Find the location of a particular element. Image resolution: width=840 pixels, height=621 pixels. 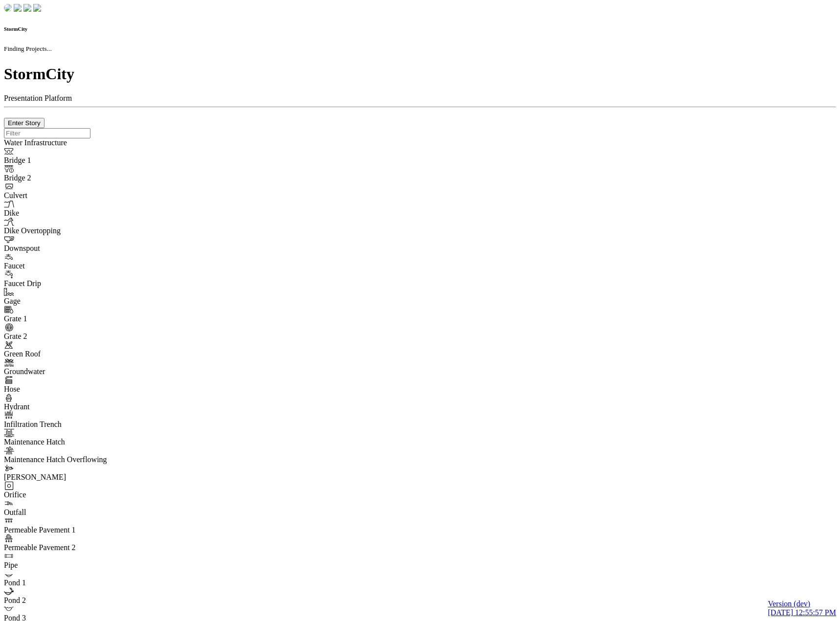

div: Pipe is located at coordinates (71, 565).